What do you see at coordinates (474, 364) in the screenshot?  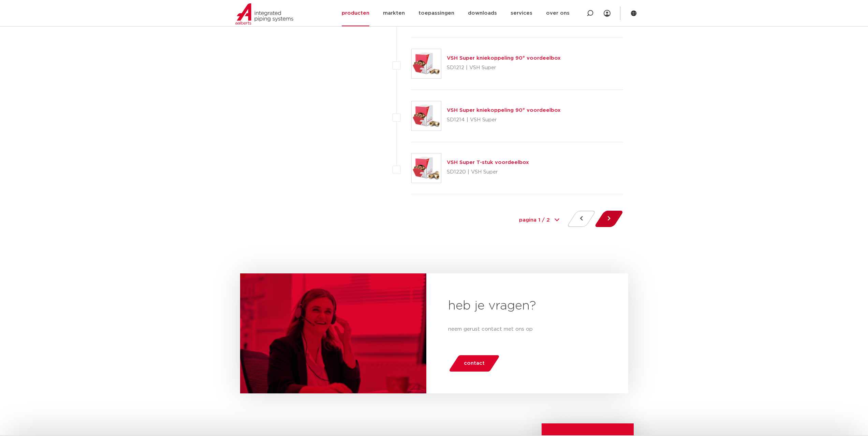 I see `a: contact` at bounding box center [474, 364].